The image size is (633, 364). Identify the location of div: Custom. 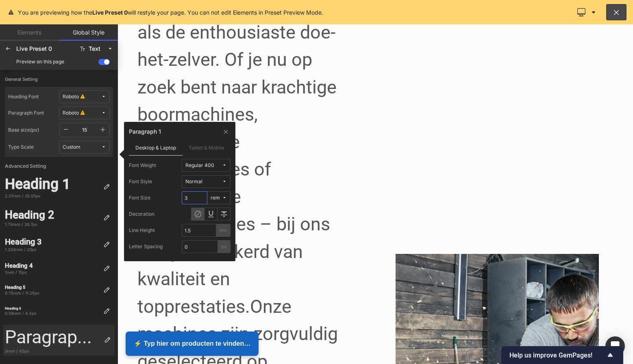
(72, 147).